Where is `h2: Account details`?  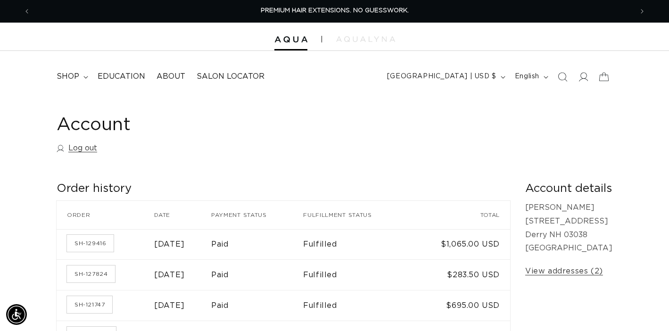
h2: Account details is located at coordinates (568, 189).